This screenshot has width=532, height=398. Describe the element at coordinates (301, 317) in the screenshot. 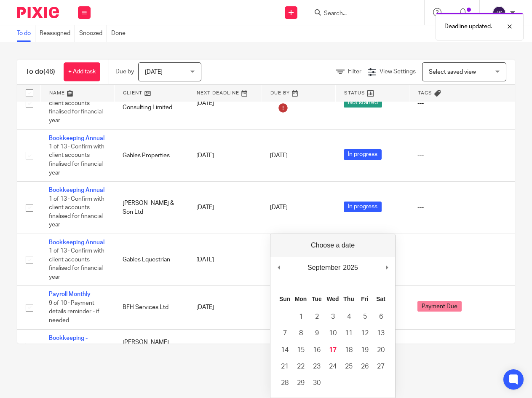

I see `button: 1` at that location.